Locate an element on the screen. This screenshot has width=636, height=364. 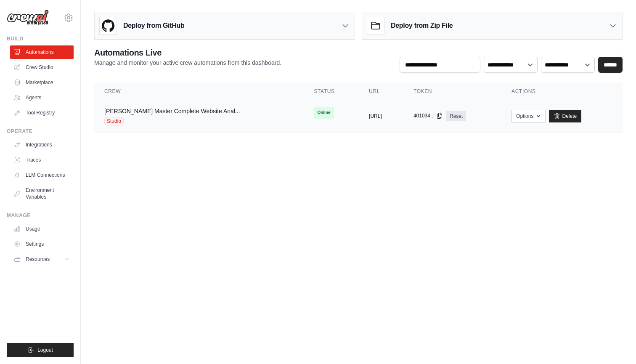
button: Logout is located at coordinates (40, 350).